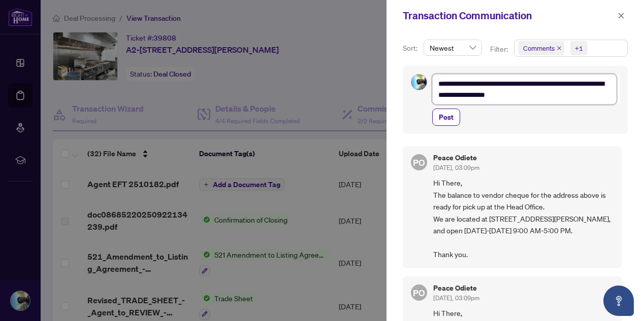 This screenshot has height=321, width=644. Describe the element at coordinates (619, 301) in the screenshot. I see `button: Open asap` at that location.